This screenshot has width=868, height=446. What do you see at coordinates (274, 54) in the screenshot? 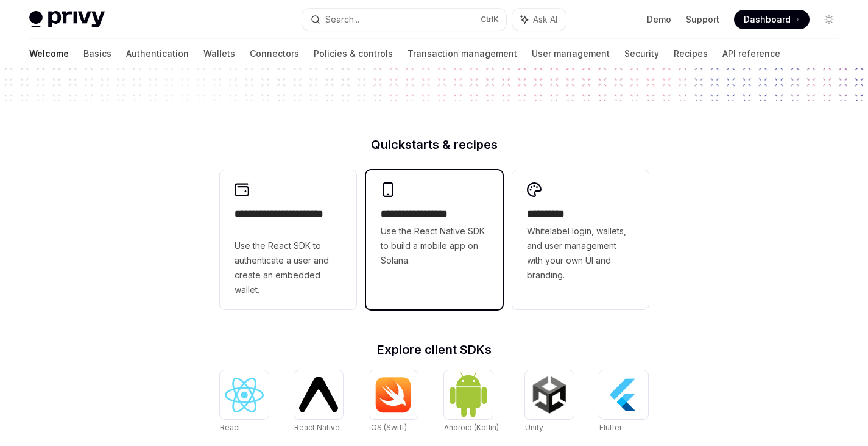
I see `a: Connectors` at bounding box center [274, 54].